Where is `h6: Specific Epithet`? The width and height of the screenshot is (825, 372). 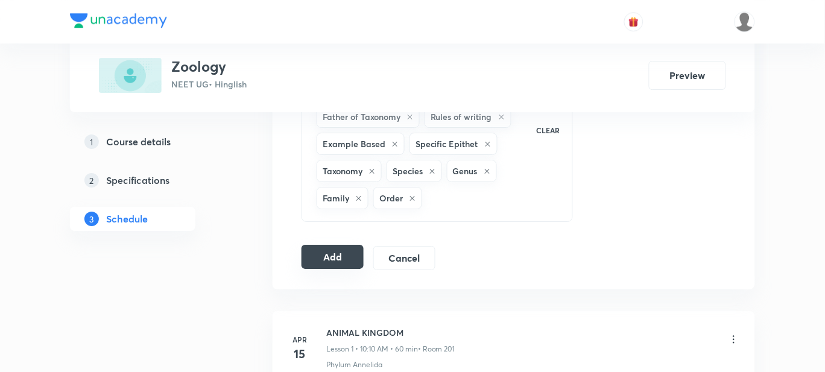
h6: Specific Epithet is located at coordinates (447, 144).